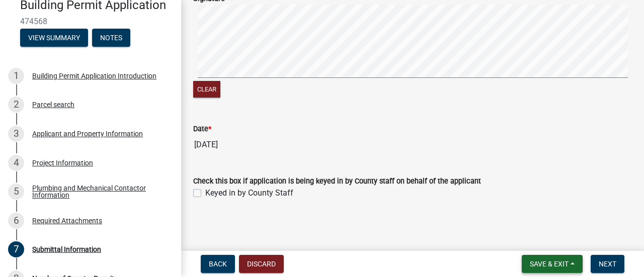  What do you see at coordinates (218, 264) in the screenshot?
I see `button: Back` at bounding box center [218, 264].